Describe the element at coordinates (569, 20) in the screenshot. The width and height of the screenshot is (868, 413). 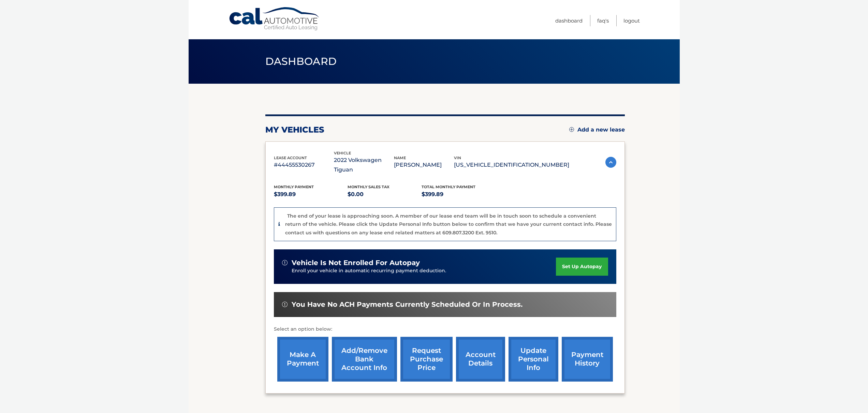
I see `a: Dashboard` at that location.